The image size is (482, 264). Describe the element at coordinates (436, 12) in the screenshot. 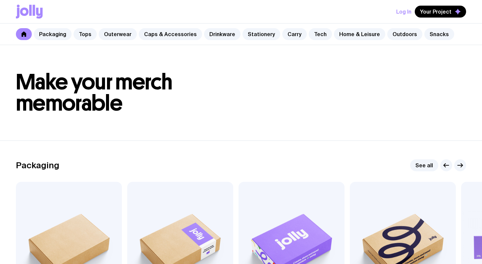

I see `span: Your Project` at that location.